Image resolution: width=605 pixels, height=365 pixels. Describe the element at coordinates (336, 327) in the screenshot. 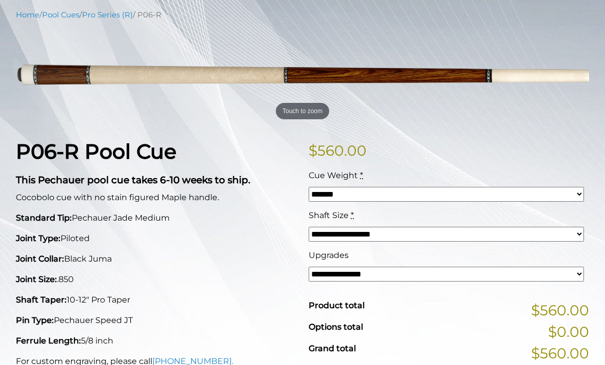

I see `span: Options total` at that location.